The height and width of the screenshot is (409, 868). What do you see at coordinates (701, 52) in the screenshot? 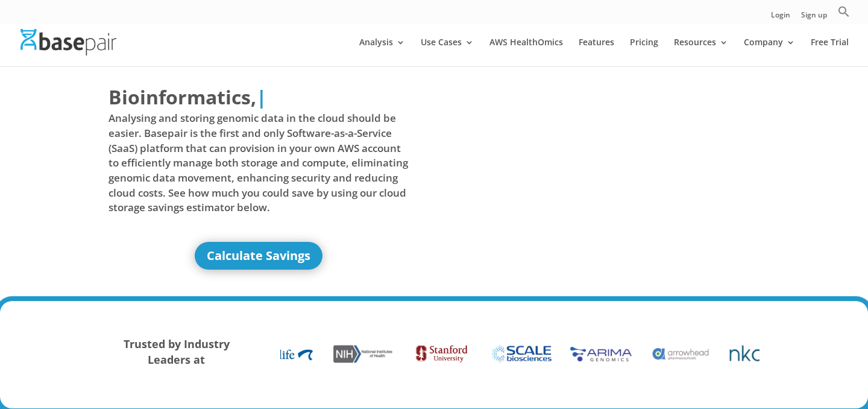
I see `a: Resources` at bounding box center [701, 52].